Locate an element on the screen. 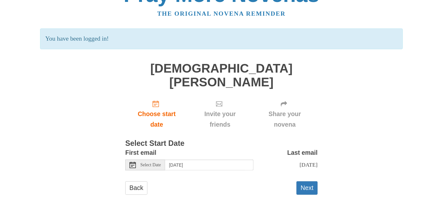 The height and width of the screenshot is (205, 443). h3: Select Start Date is located at coordinates (221, 144).